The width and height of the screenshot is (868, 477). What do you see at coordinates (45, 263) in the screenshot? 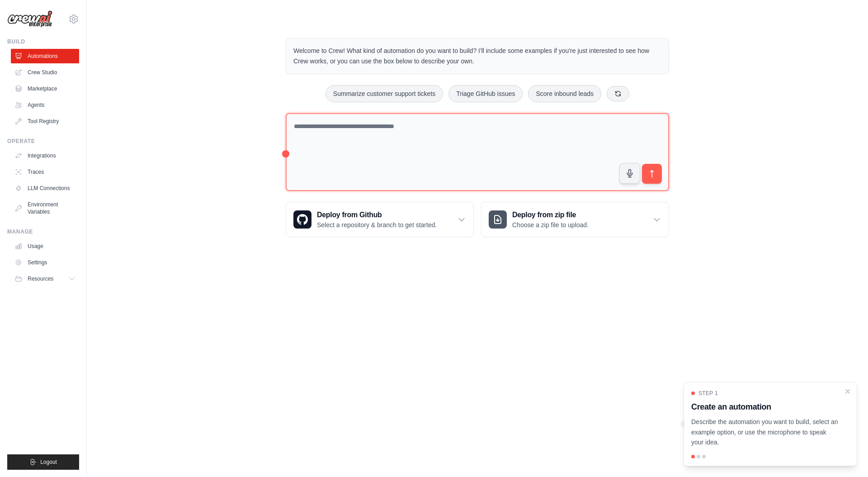
I see `a: Settings` at bounding box center [45, 263].